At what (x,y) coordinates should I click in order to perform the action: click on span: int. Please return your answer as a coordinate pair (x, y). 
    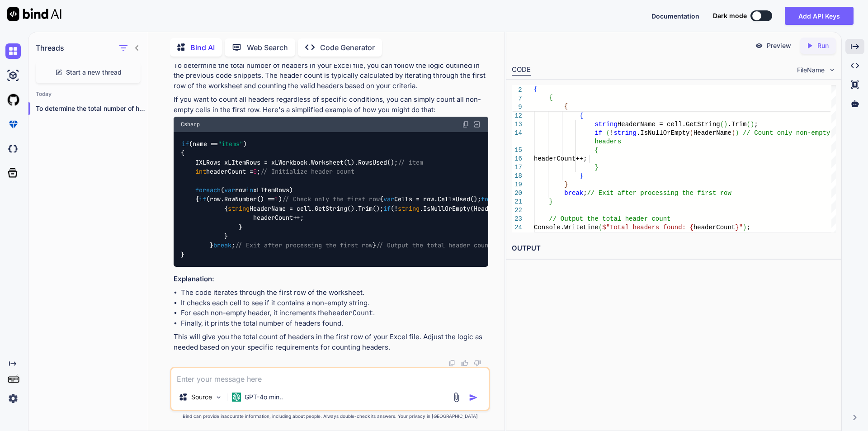
    Looking at the image, I should click on (201, 172).